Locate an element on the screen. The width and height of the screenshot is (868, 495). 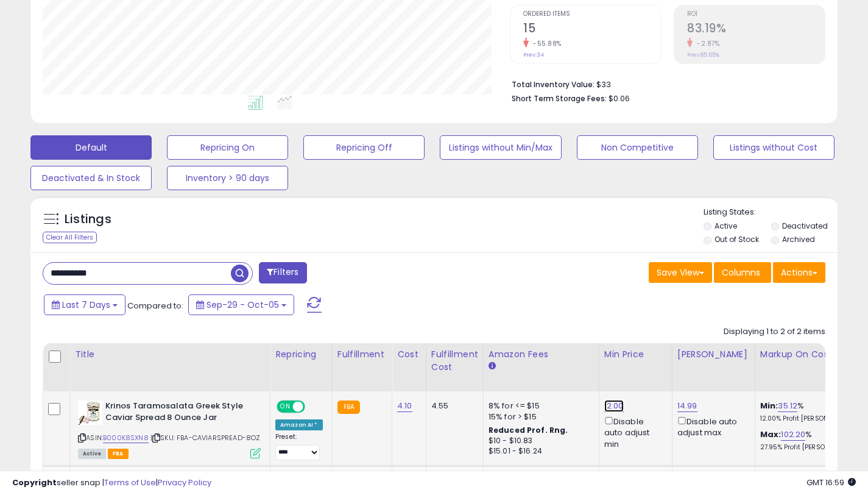
div: Fulfillment is located at coordinates (362, 354).